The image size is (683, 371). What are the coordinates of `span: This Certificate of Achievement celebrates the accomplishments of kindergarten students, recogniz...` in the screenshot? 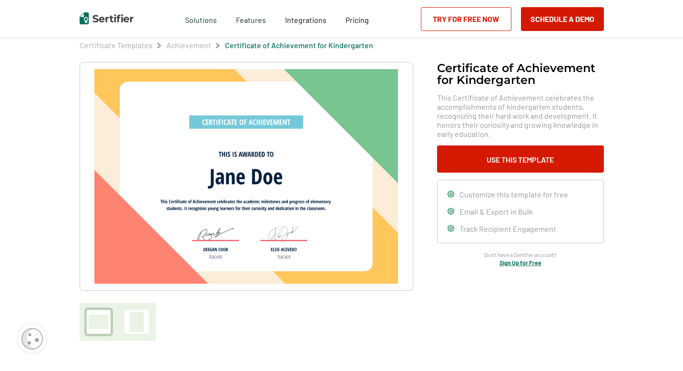 It's located at (520, 115).